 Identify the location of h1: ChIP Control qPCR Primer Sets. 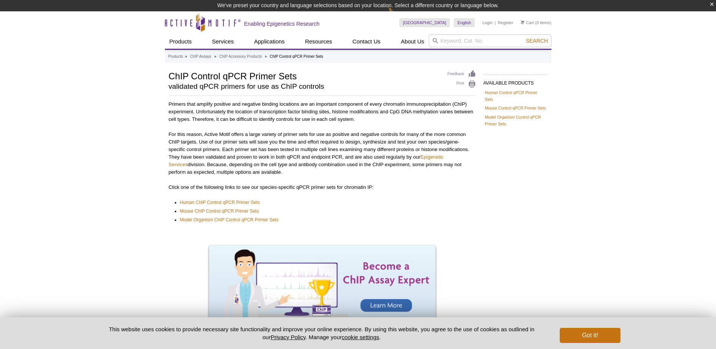
(304, 75).